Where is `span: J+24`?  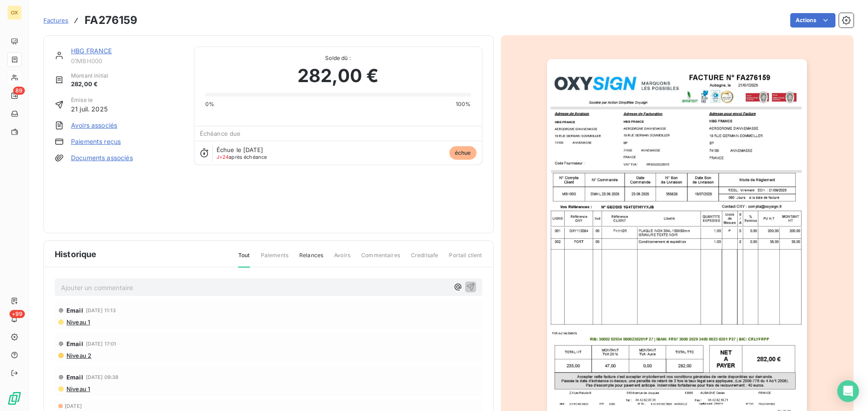
span: J+24 is located at coordinates (223, 157).